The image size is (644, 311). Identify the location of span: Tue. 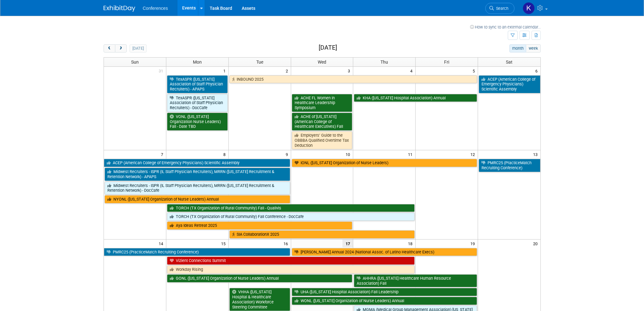
(260, 62).